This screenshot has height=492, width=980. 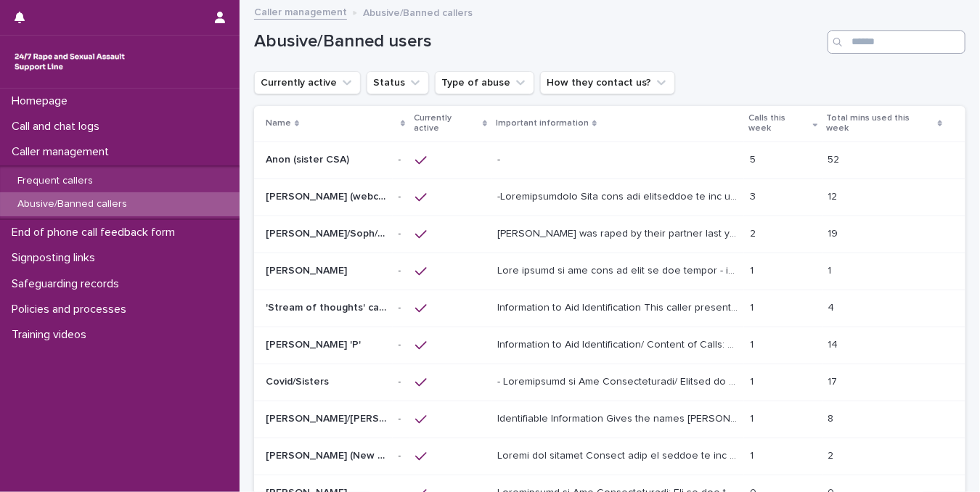 I want to click on p: Name, so click(x=278, y=123).